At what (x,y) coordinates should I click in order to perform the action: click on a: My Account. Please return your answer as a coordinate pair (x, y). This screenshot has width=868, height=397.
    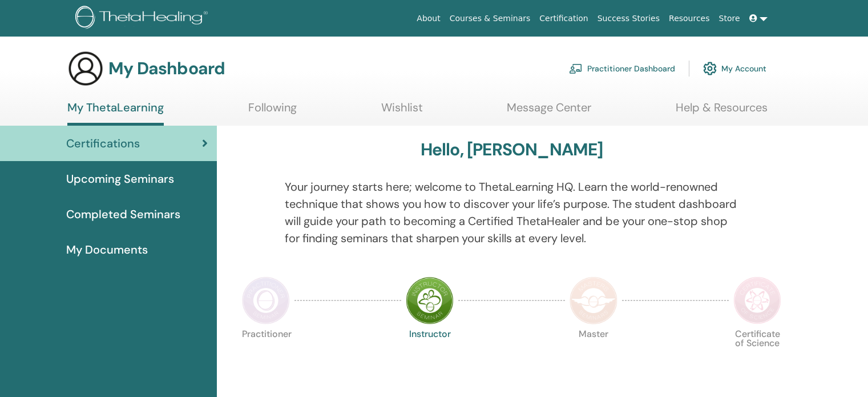
    Looking at the image, I should click on (734, 68).